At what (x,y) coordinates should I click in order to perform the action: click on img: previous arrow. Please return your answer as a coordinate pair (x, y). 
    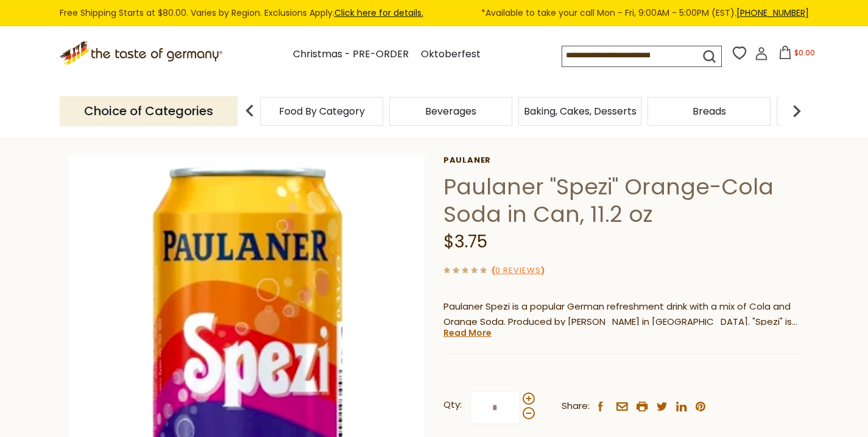
    Looking at the image, I should click on (250, 111).